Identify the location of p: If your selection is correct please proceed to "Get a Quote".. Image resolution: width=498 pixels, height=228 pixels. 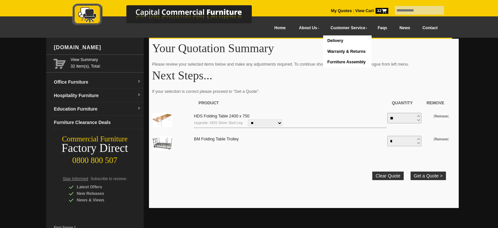
(304, 91).